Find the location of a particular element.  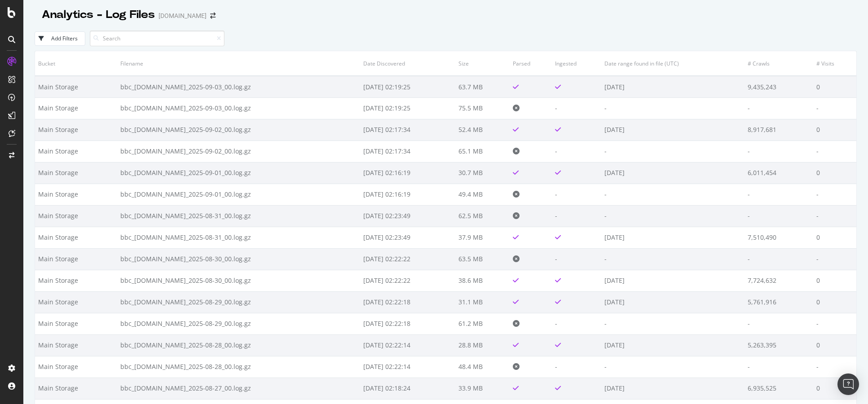

div: Open Intercom Messenger is located at coordinates (848, 385).